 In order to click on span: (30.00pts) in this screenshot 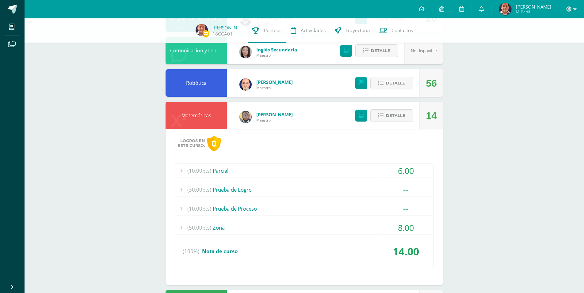, I will do `click(199, 190)`.